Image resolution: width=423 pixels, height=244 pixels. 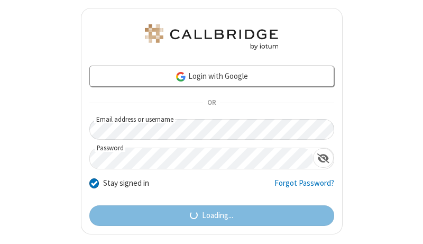 I want to click on a: Login with Google, so click(x=211, y=76).